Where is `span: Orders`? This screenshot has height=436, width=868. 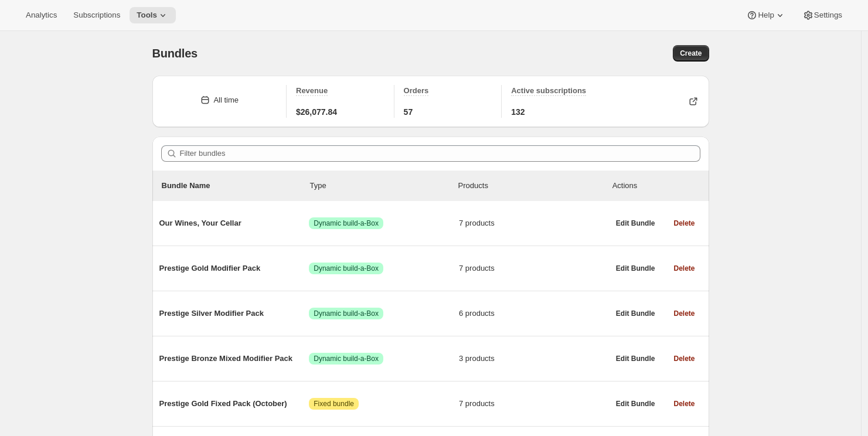 span: Orders is located at coordinates (416, 90).